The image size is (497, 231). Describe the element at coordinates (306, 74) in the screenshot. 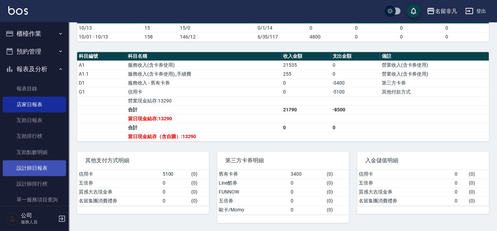

I see `td: 255` at that location.